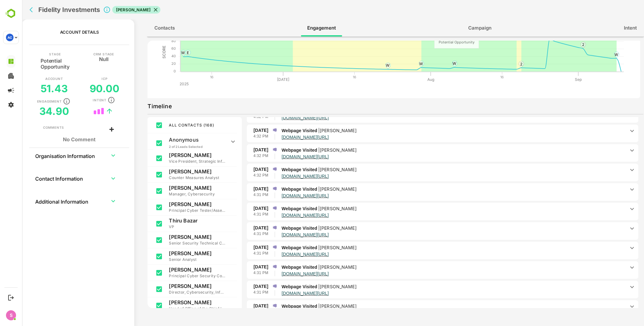 This screenshot has width=644, height=326. I want to click on p: VP, so click(175, 227).